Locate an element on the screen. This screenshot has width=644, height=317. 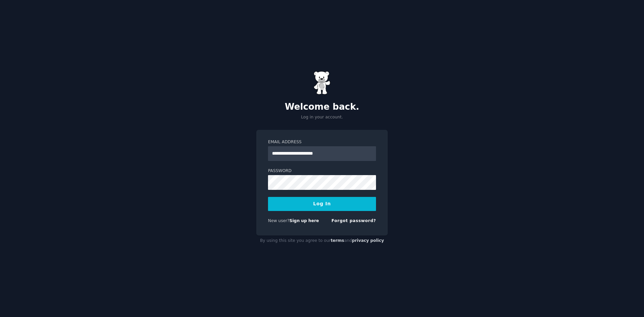
label: Password is located at coordinates (322, 171).